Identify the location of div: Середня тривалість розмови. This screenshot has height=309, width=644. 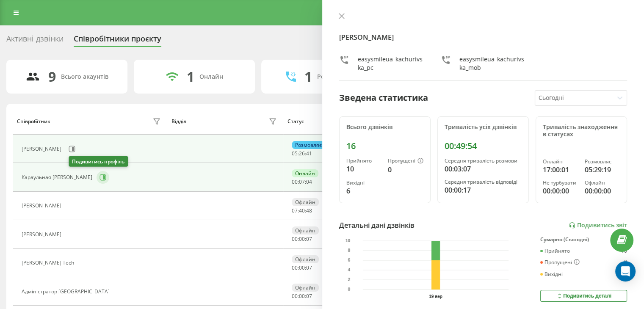
(483, 161).